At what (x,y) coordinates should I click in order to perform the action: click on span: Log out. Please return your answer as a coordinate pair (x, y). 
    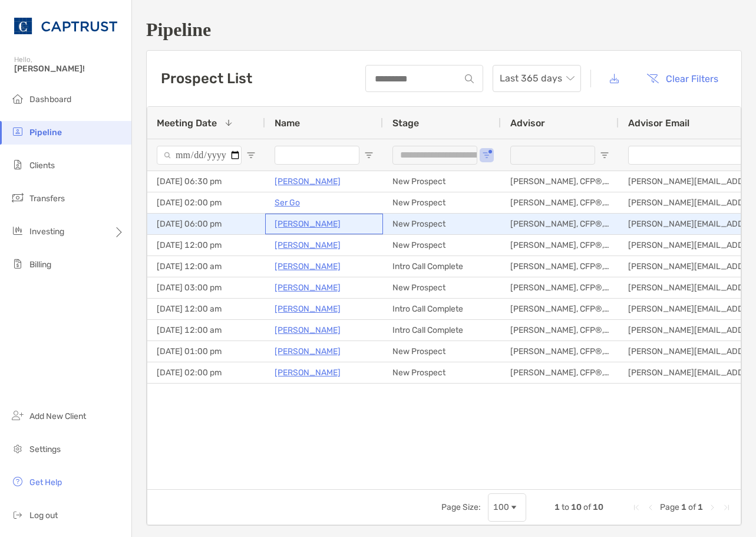
    Looking at the image, I should click on (43, 515).